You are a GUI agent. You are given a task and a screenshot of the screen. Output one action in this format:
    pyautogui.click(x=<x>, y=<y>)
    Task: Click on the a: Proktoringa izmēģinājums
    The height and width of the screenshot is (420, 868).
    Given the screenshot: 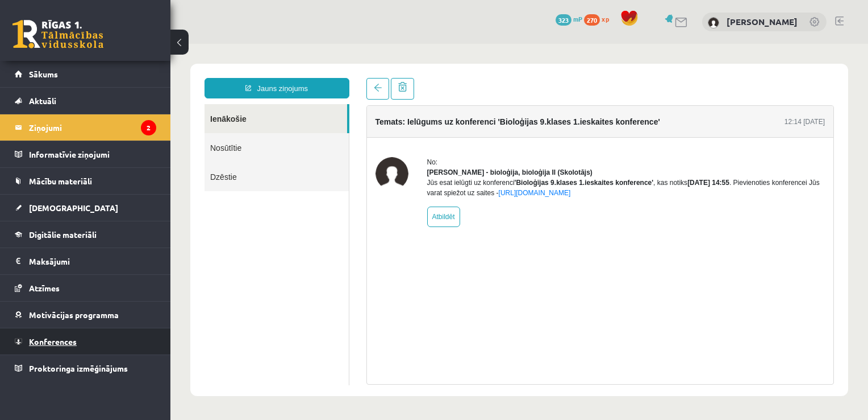 What is the action you would take?
    pyautogui.click(x=85, y=368)
    